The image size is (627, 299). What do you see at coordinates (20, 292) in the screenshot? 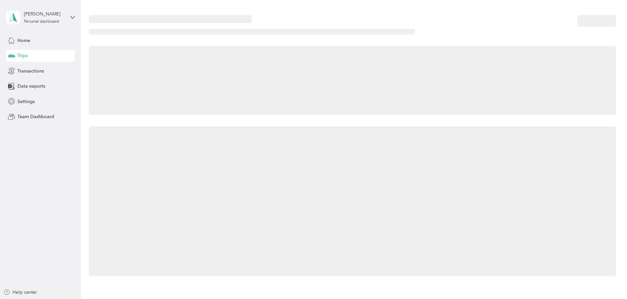
I see `button: Help center` at bounding box center [20, 292].